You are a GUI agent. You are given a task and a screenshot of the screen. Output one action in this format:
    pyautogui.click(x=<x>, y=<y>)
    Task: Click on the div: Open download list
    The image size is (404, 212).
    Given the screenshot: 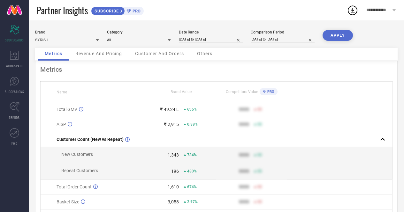 What is the action you would take?
    pyautogui.click(x=352, y=10)
    